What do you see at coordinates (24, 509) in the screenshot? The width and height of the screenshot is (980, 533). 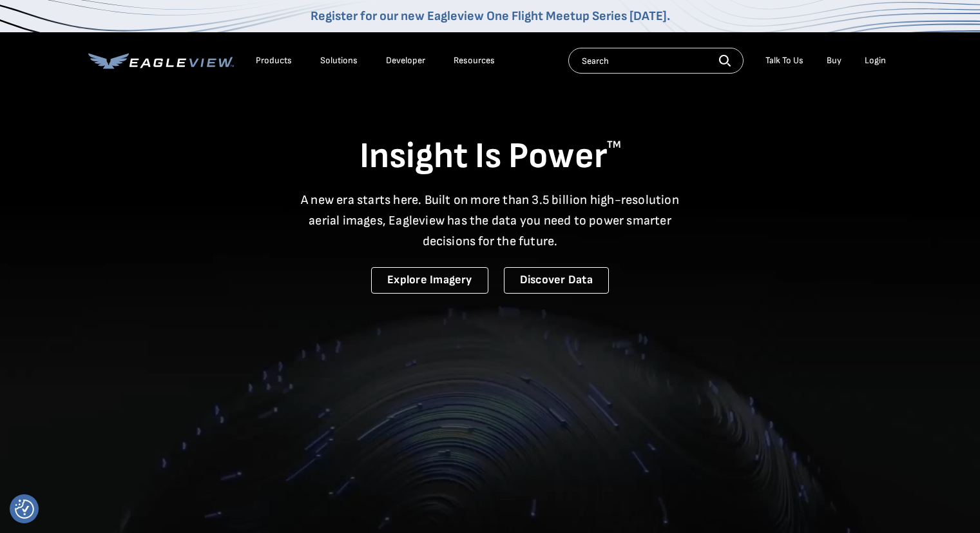 I see `button: Consent Preferences` at bounding box center [24, 509].